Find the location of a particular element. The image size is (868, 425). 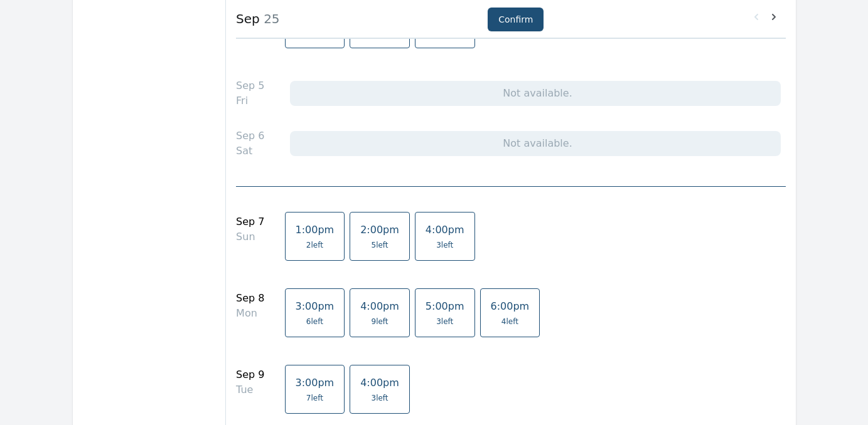

span: 5 left is located at coordinates (380, 245).